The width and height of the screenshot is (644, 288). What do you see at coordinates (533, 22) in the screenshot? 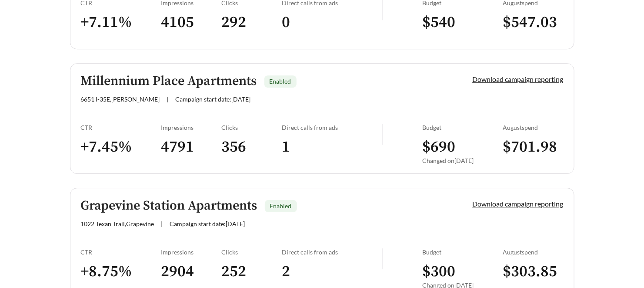
I see `h3: $ 547.03` at bounding box center [533, 22].